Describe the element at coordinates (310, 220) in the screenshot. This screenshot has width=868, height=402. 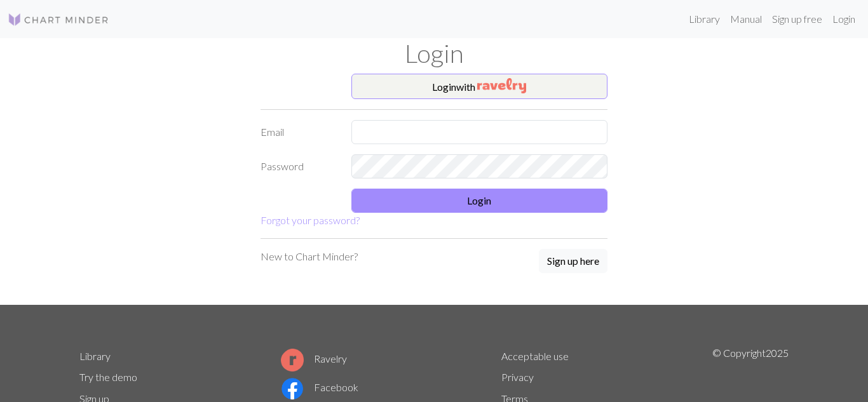
I see `a: Forgot your password?` at that location.